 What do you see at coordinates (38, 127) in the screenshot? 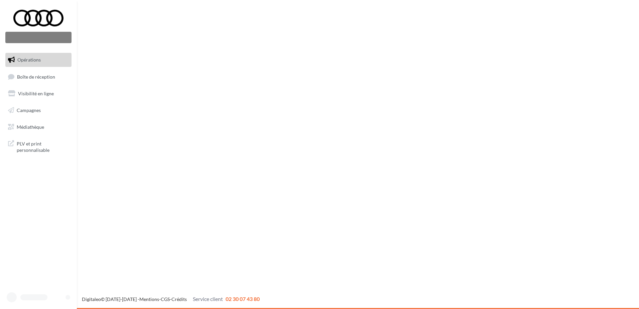
I see `a: Médiathèque` at bounding box center [38, 127].